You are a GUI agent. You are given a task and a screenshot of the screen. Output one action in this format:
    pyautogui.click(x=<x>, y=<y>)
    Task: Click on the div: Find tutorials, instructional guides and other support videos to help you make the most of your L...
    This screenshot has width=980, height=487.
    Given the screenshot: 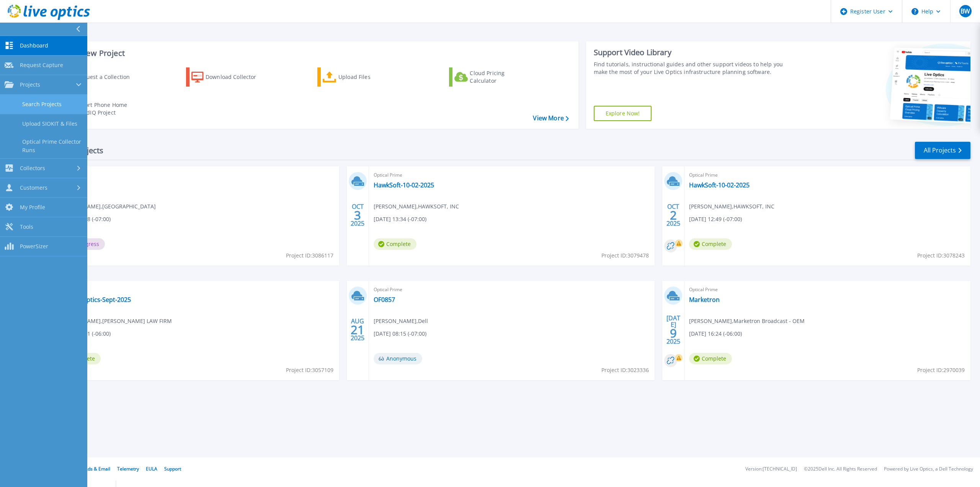 What is the action you would take?
    pyautogui.click(x=693, y=68)
    